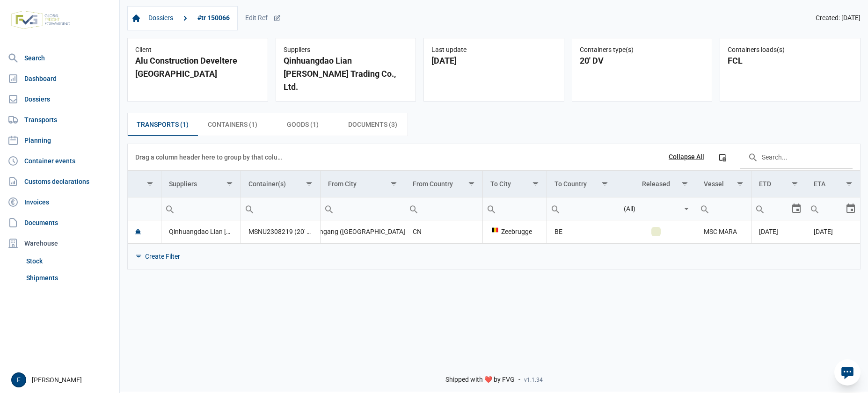 This screenshot has width=868, height=393. Describe the element at coordinates (582, 184) in the screenshot. I see `td: Column To Country` at that location.